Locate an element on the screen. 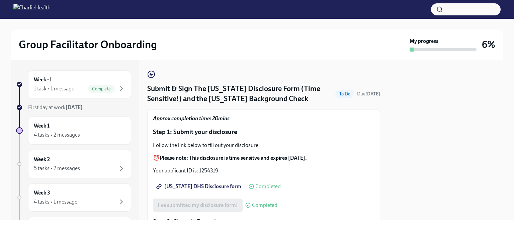  h6: Week 1 is located at coordinates (42, 126).